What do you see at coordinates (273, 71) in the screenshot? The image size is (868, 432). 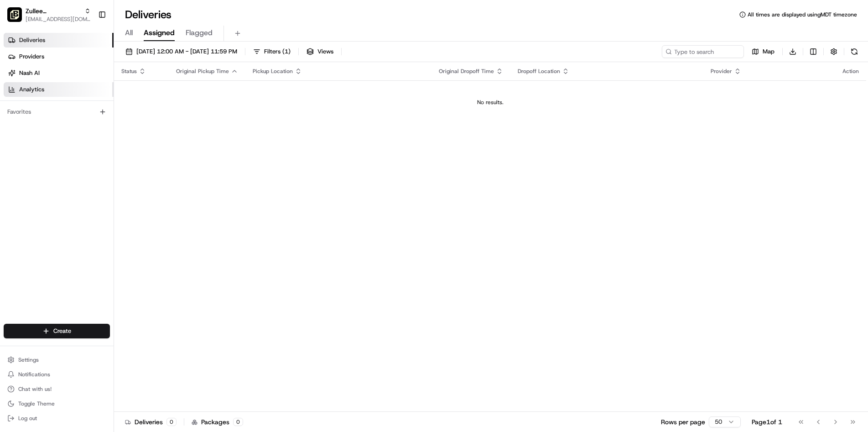 I see `span: Pickup Location` at bounding box center [273, 71].